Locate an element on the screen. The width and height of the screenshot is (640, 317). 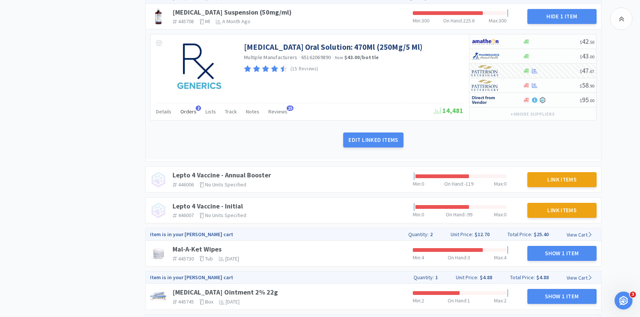
button: +6more suppliers is located at coordinates (532, 114).